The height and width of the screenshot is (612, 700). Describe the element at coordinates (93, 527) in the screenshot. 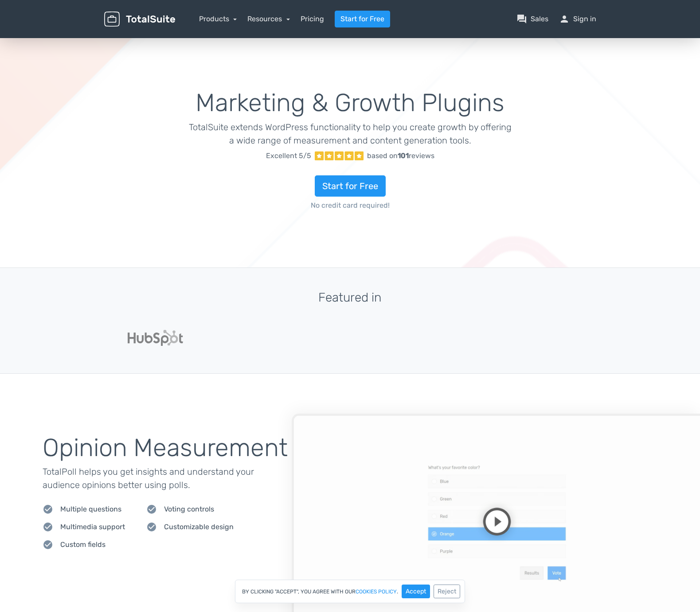

I see `span: Multimedia support` at that location.